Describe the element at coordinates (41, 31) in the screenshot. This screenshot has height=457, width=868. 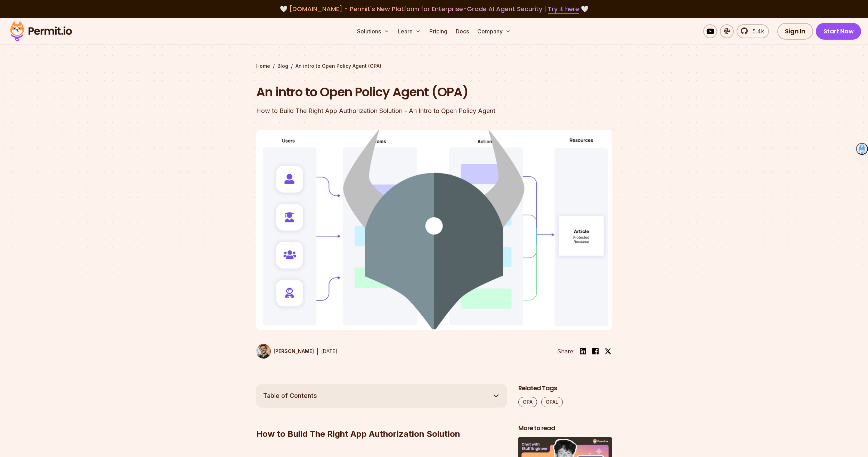
I see `img: Permit logo` at that location.